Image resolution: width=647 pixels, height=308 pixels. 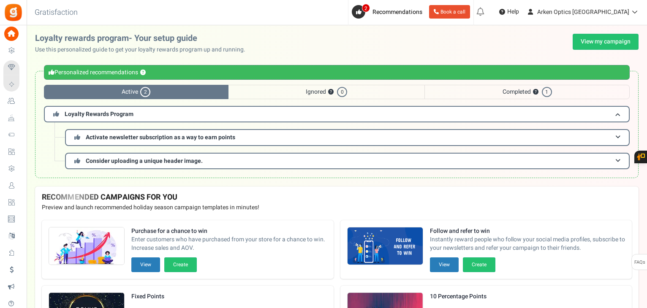 What do you see at coordinates (336, 208) in the screenshot?
I see `p: Preview and launch recommended holiday season campaign templates in minutes!` at bounding box center [336, 208].